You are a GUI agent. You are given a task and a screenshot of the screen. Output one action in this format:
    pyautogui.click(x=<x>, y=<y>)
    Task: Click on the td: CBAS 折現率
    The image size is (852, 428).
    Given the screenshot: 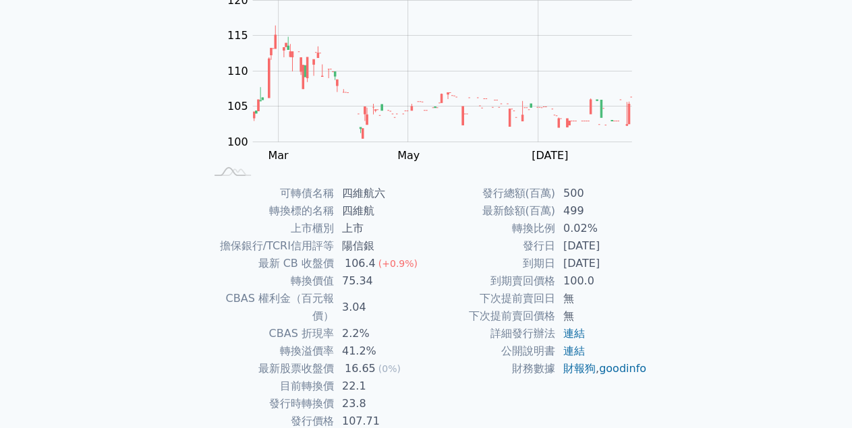 What is the action you would take?
    pyautogui.click(x=269, y=334)
    